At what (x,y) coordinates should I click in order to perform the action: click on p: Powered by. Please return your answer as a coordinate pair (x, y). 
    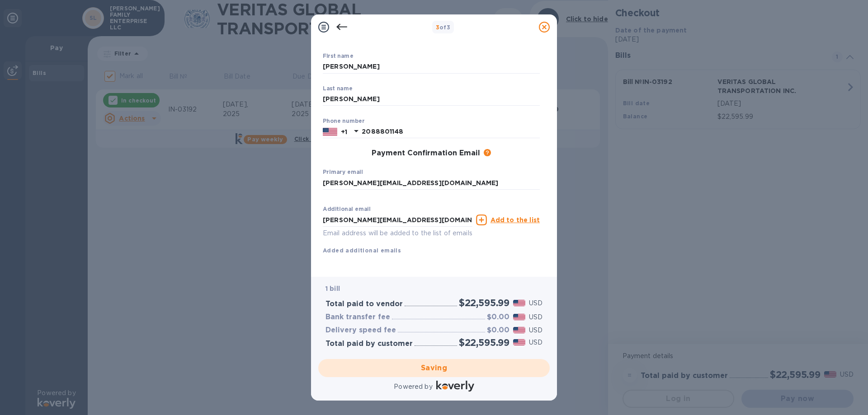
    Looking at the image, I should click on (413, 387).